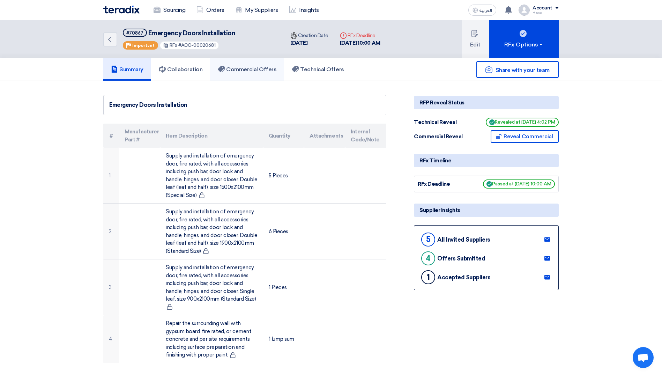  Describe the element at coordinates (461, 258) in the screenshot. I see `div: Offers Submitted` at that location.